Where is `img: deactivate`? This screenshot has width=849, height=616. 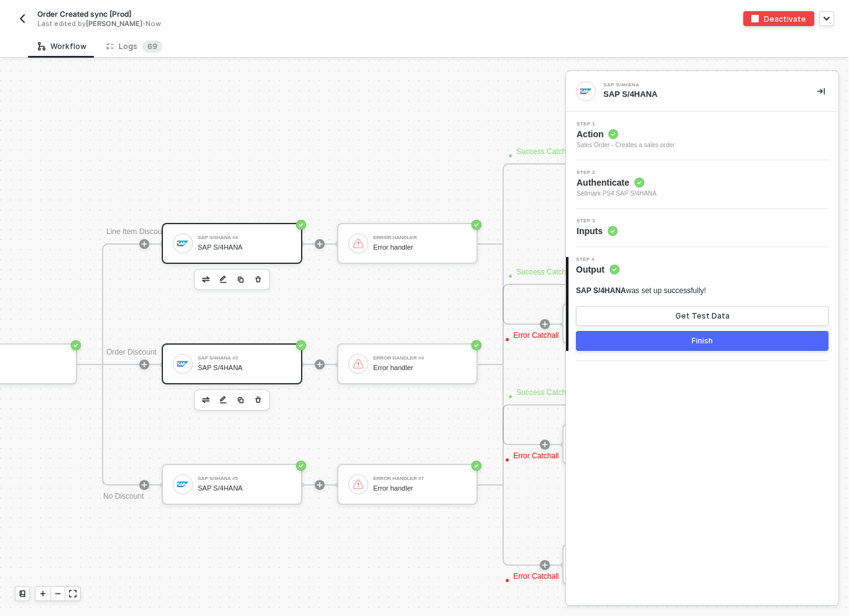
img: deactivate is located at coordinates (755, 19).